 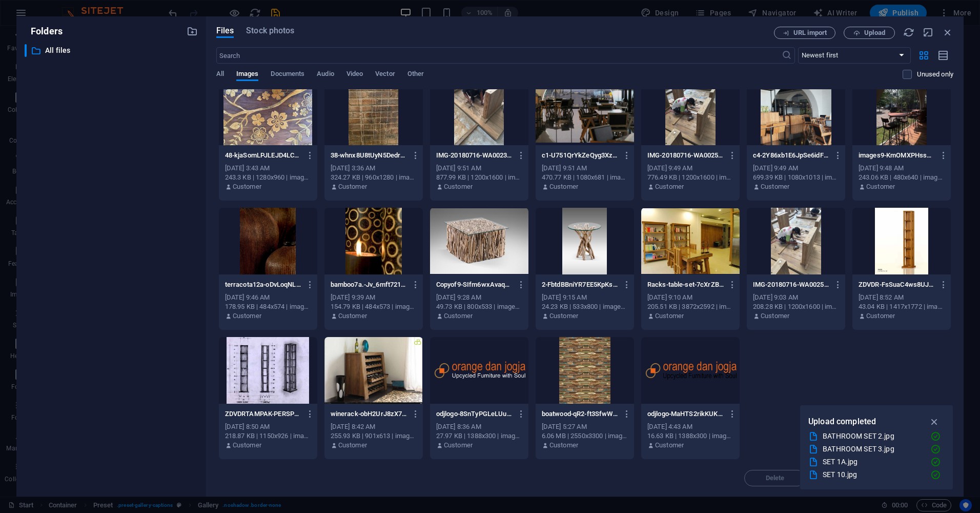 I want to click on p: winerack-obH2UrJ8zX7Xe7wD2yPdAA.jpg, so click(x=369, y=414).